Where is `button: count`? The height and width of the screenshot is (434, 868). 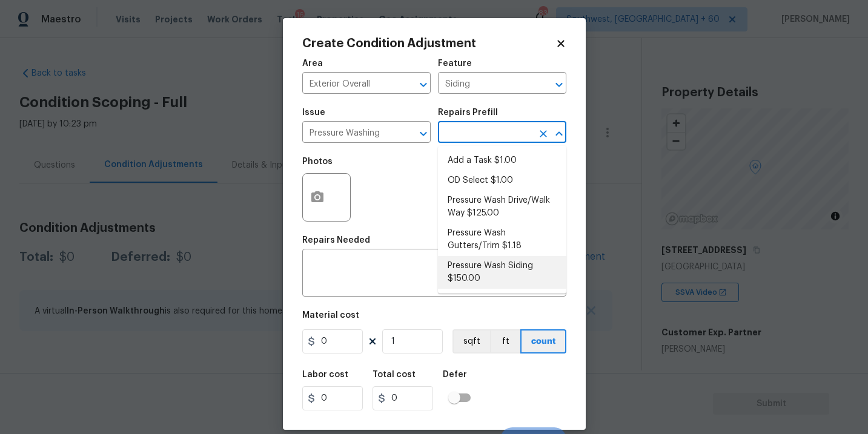 button: count is located at coordinates (543, 342).